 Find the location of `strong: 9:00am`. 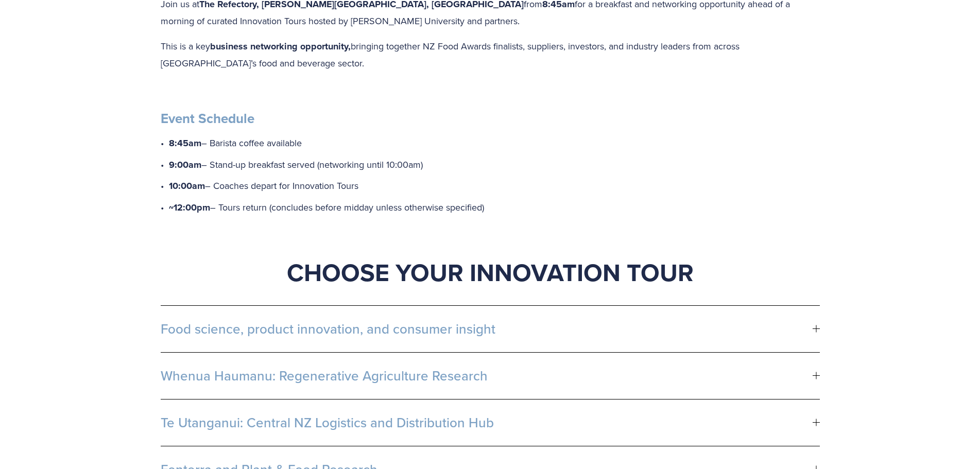

strong: 9:00am is located at coordinates (185, 165).